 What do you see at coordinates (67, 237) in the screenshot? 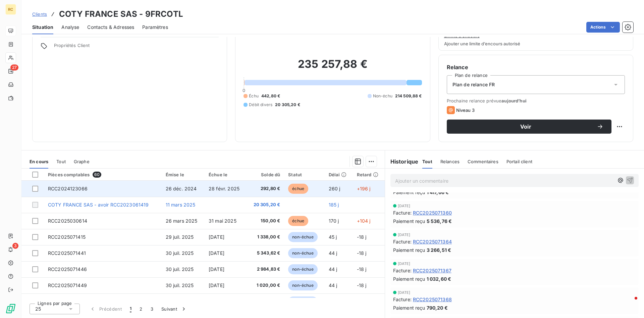
I see `span: RCC2025071415` at bounding box center [67, 237].